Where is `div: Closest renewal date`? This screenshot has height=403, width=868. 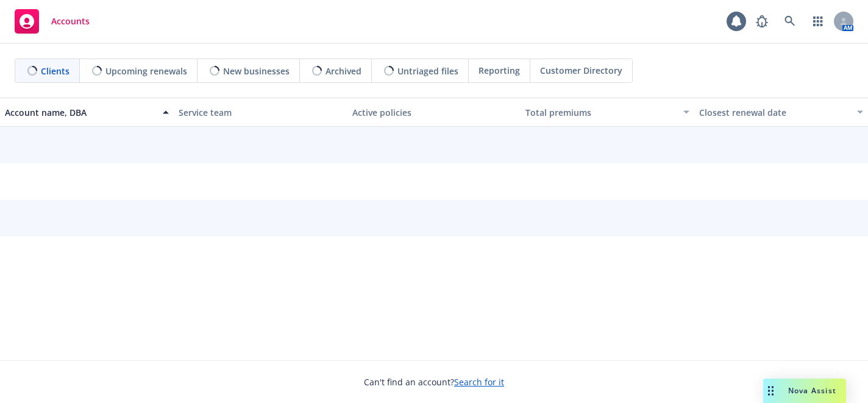 div: Closest renewal date is located at coordinates (774, 112).